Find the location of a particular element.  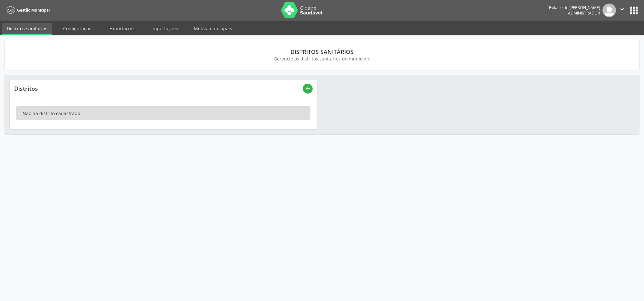

a: Distritos sanitários is located at coordinates (27, 29).